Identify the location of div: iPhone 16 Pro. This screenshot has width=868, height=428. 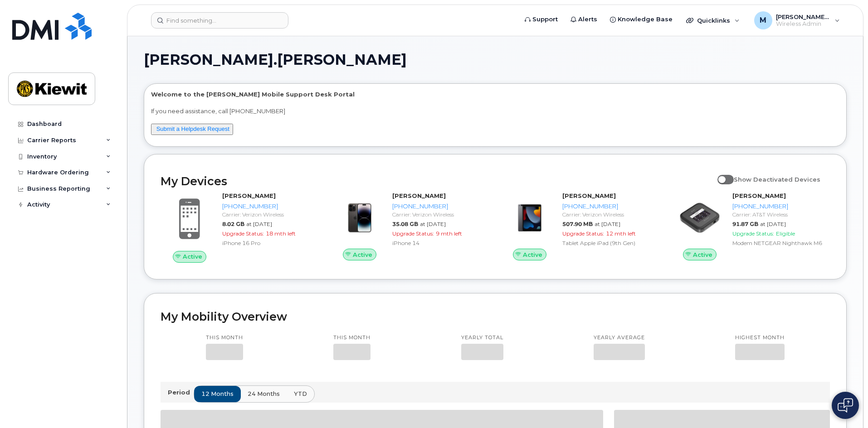
(269, 243).